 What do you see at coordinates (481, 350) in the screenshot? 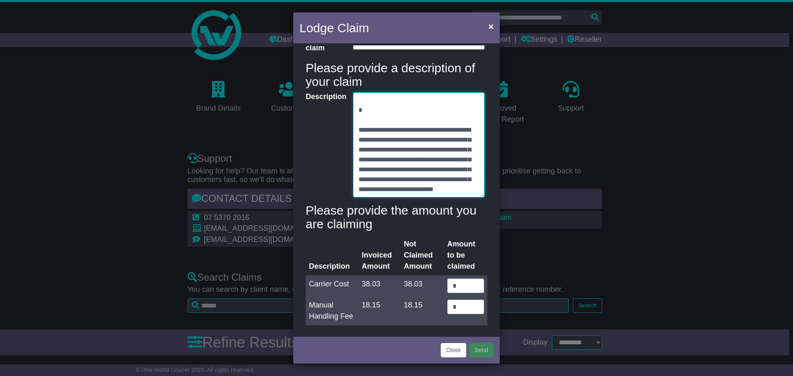
I see `button: Send` at bounding box center [481, 350].